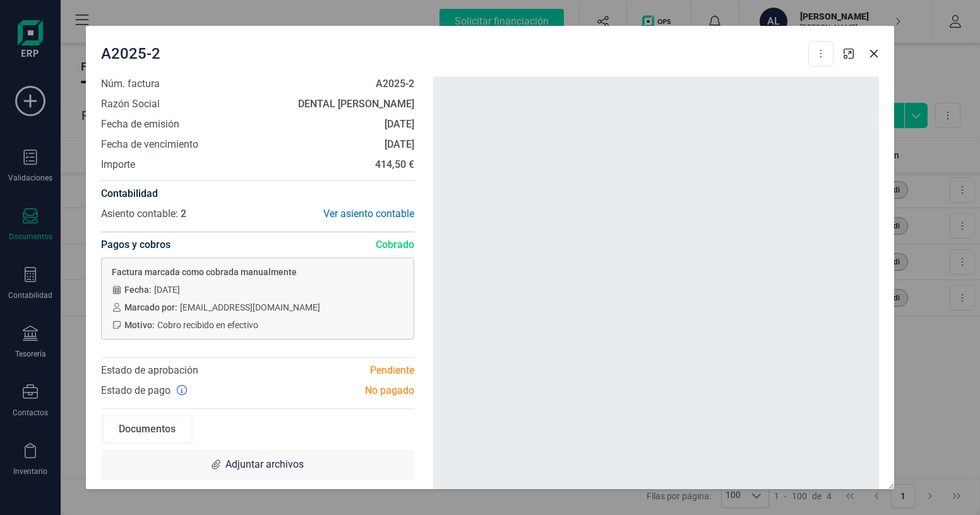 The height and width of the screenshot is (515, 980). What do you see at coordinates (874, 54) in the screenshot?
I see `button: Close` at bounding box center [874, 54].